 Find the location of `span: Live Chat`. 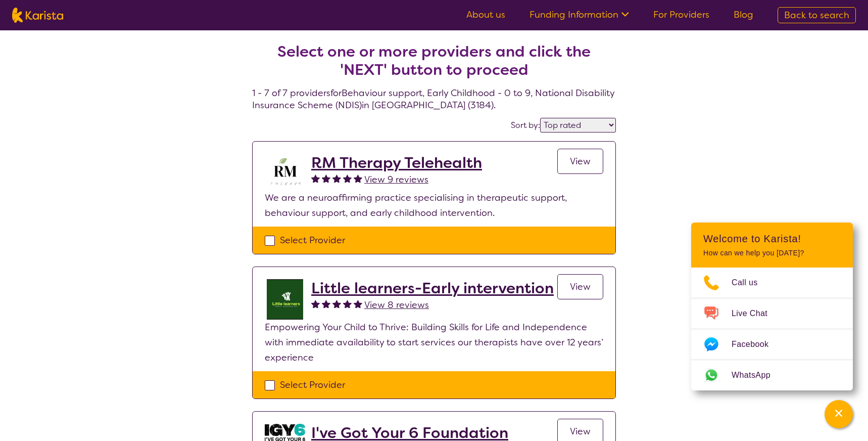

span: Live Chat is located at coordinates (755, 314).